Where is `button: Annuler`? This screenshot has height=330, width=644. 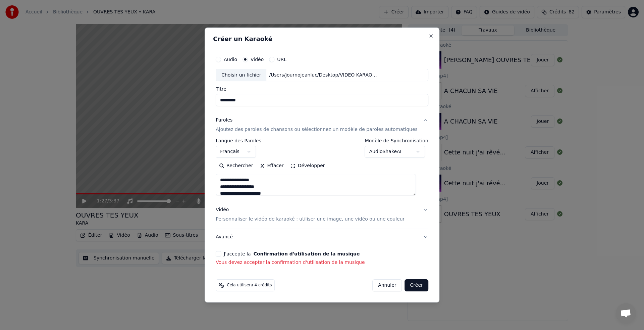
button: Annuler is located at coordinates (387, 285).